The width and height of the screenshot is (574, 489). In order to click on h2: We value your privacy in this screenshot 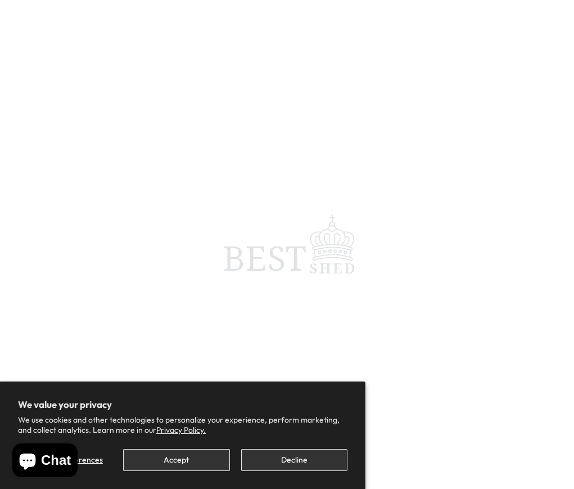, I will do `click(183, 404)`.